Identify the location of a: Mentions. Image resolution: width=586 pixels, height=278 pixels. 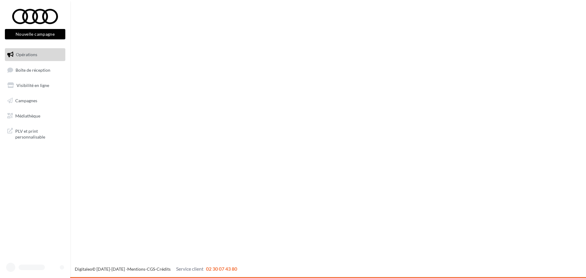
(136, 269).